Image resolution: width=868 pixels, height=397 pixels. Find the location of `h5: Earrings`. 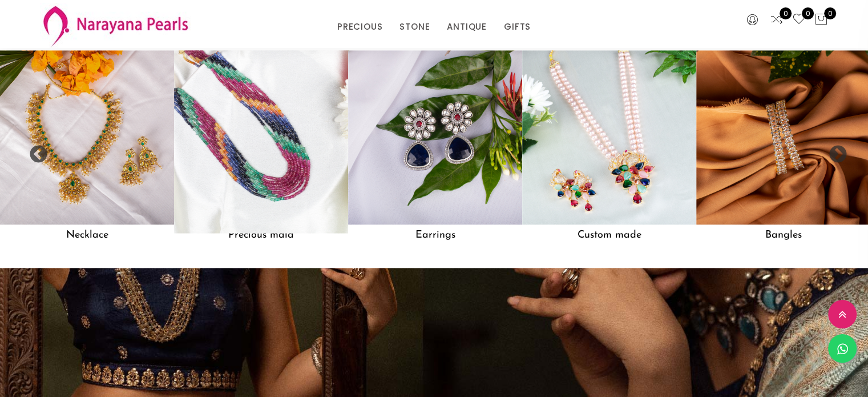

h5: Earrings is located at coordinates (435, 236).